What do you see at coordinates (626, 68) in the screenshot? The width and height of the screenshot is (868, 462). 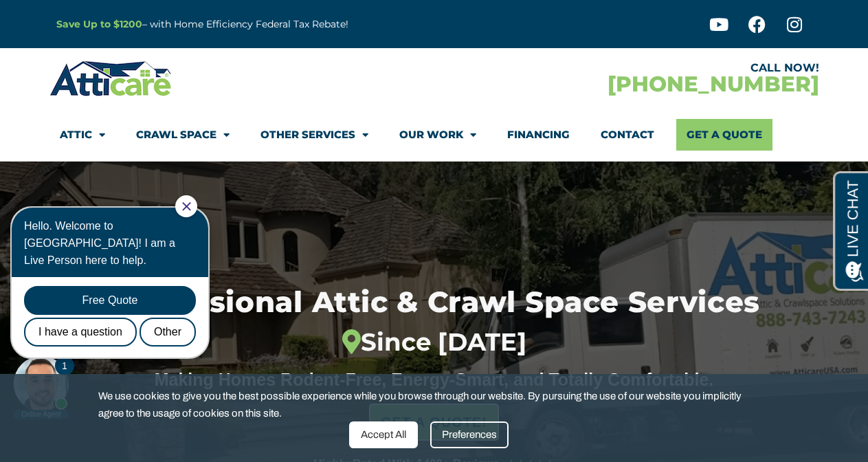 I see `div: CALL NOW!` at bounding box center [626, 68].